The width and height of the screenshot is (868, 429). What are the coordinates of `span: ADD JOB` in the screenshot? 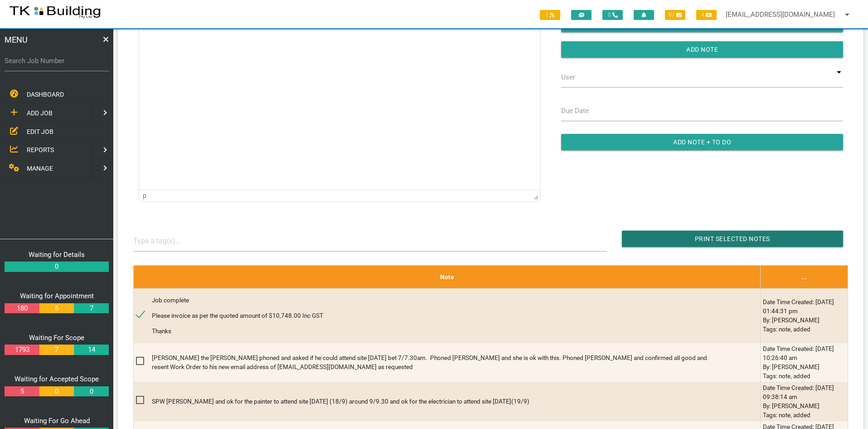 It's located at (39, 113).